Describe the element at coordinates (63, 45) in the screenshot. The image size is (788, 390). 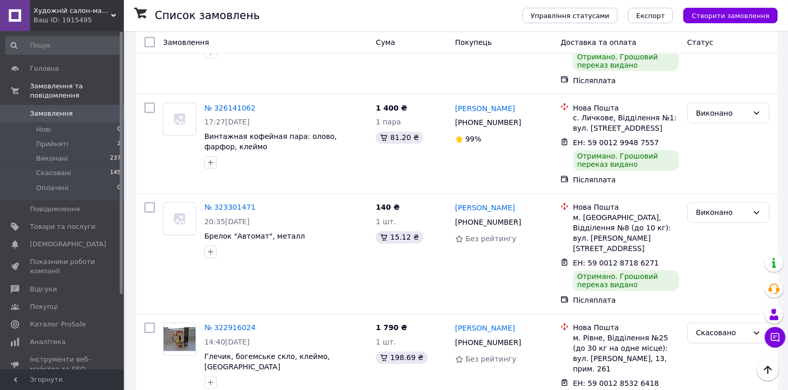
I see `input: Пошук` at that location.